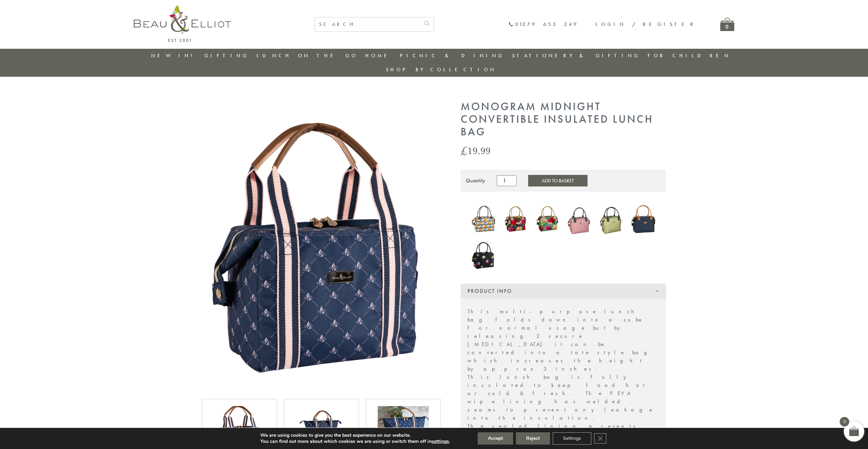 The height and width of the screenshot is (449, 868). What do you see at coordinates (355, 441) in the screenshot?
I see `p: You can find out more about which cookies we are using or switch them off in .` at bounding box center [355, 441].